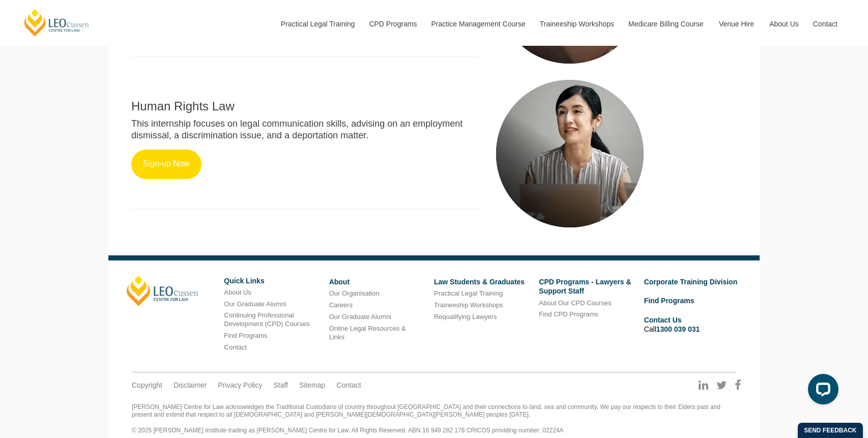 This screenshot has width=868, height=438. I want to click on a: Medicare Billing Course, so click(666, 24).